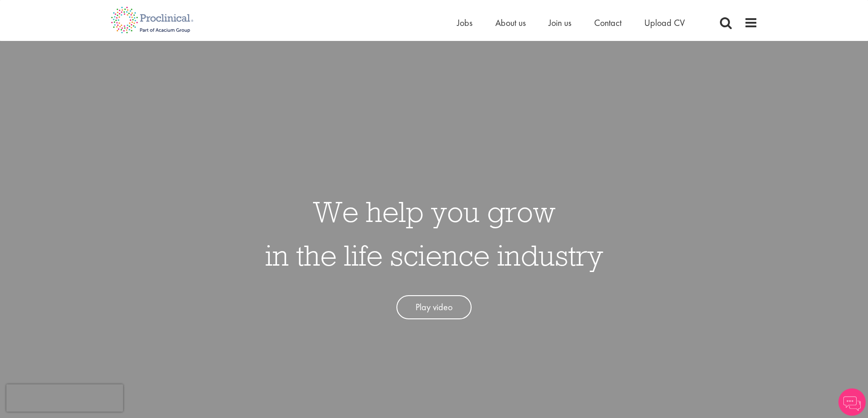  What do you see at coordinates (434, 234) in the screenshot?
I see `h1: We help you grow in the life science industry` at bounding box center [434, 234].